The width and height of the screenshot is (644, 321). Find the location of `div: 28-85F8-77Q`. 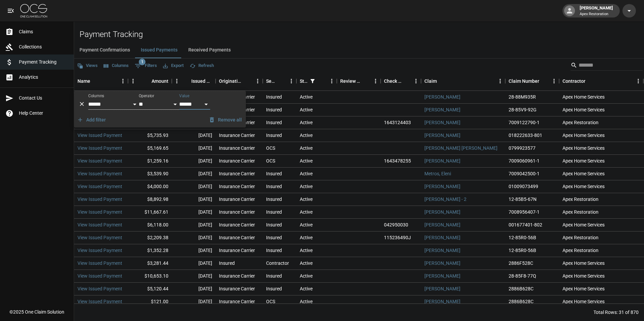

div: 28-85F8-77Q is located at coordinates (522, 276).